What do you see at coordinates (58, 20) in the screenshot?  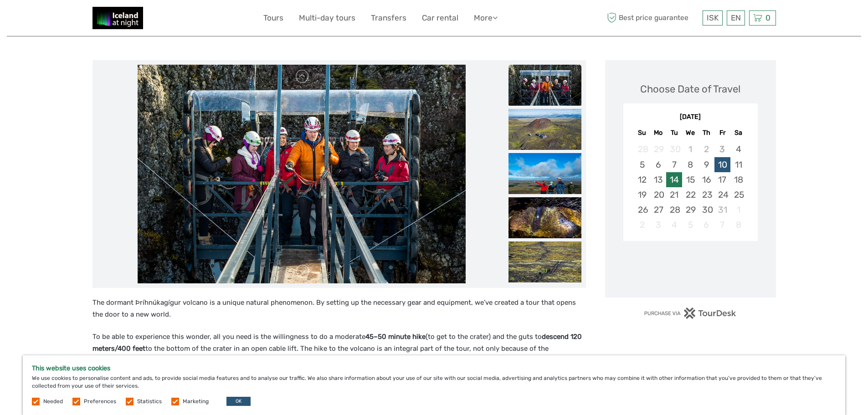 I see `p: We're away right now. Please check back later!` at bounding box center [58, 20].